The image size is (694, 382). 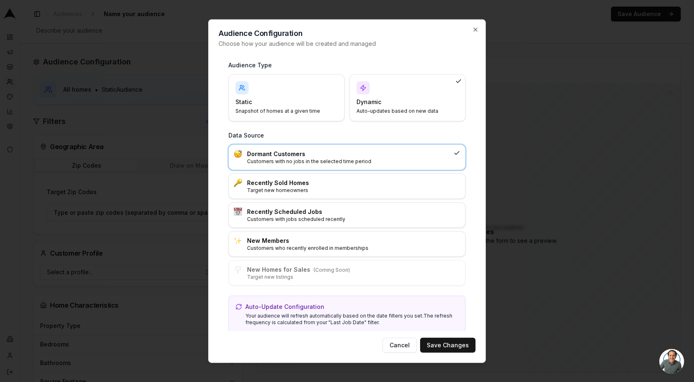 What do you see at coordinates (347, 135) in the screenshot?
I see `h3: Data Source` at bounding box center [347, 135].